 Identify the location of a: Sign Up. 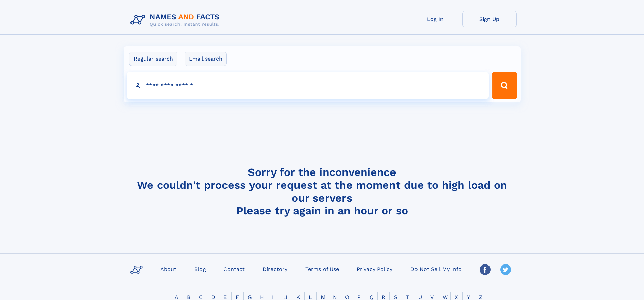
(489, 19).